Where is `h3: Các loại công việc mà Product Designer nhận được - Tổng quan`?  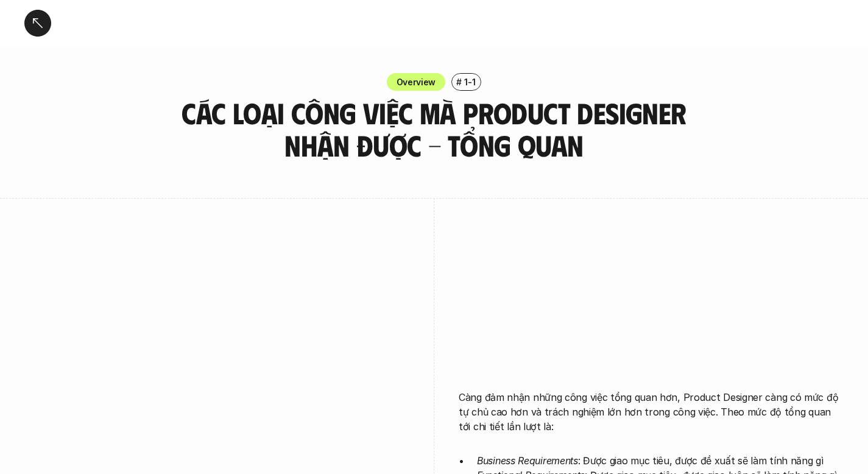
h3: Các loại công việc mà Product Designer nhận được - Tổng quan is located at coordinates (434, 129).